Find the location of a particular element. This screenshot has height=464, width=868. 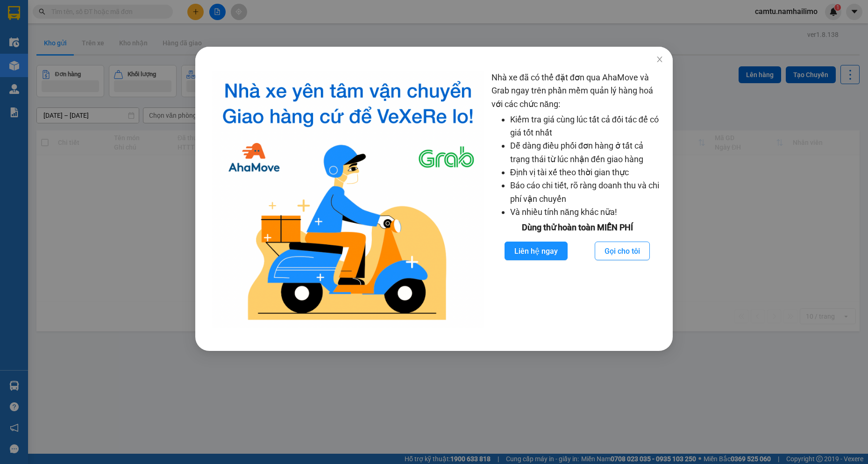

li: Dễ dàng điều phối đơn hàng ở tất cả trạng thái từ lúc nhận đến giao hàng is located at coordinates (587, 152).